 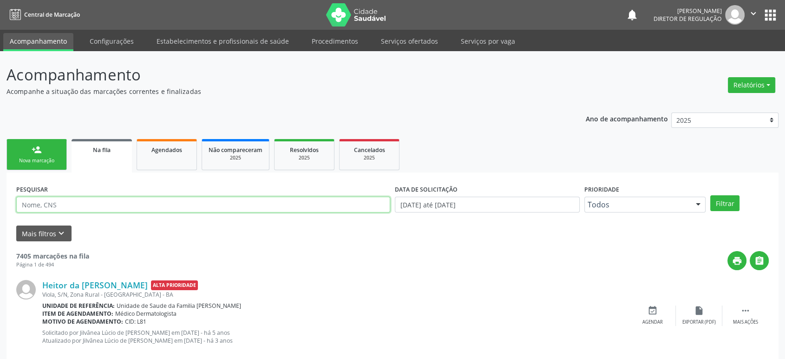 I want to click on button: notifications, so click(x=633, y=15).